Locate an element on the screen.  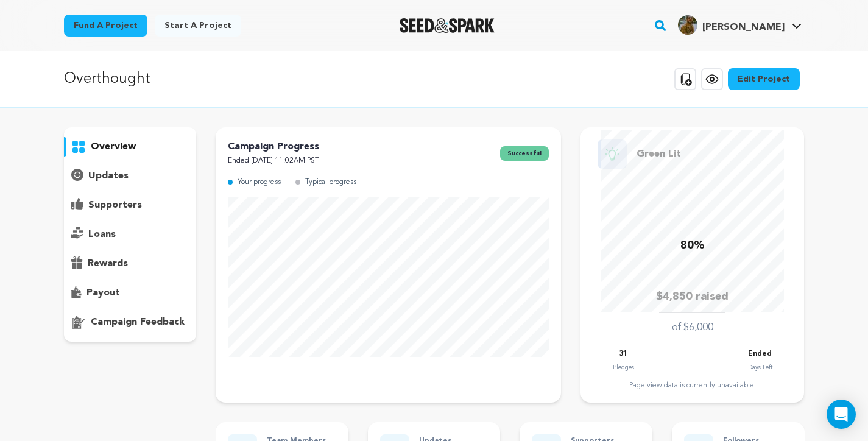
a: Edit Project is located at coordinates (764, 79).